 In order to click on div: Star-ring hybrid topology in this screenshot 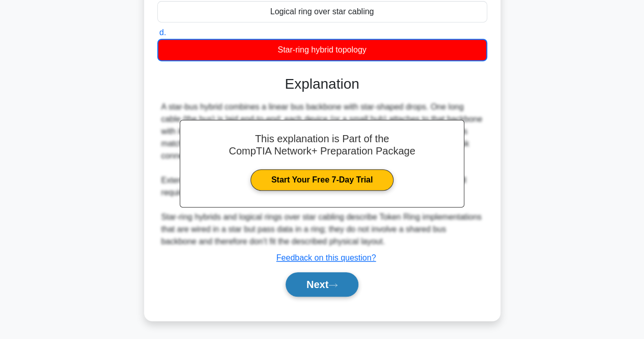, I will do `click(322, 50)`.